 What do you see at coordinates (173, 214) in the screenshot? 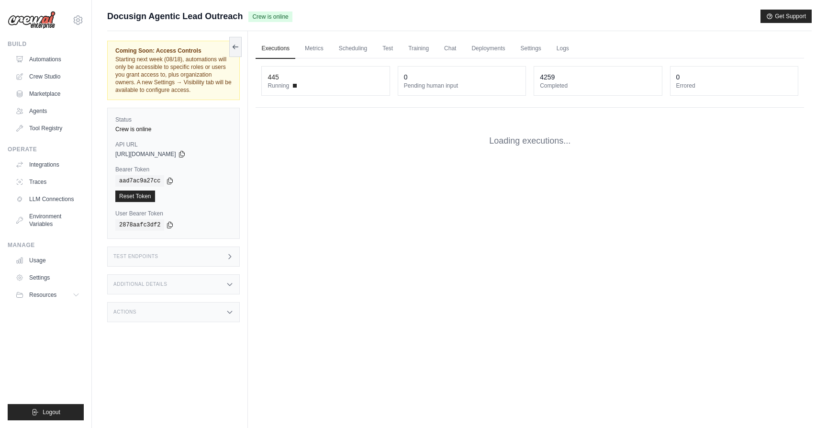
I see `label: User Bearer Token` at bounding box center [173, 214].